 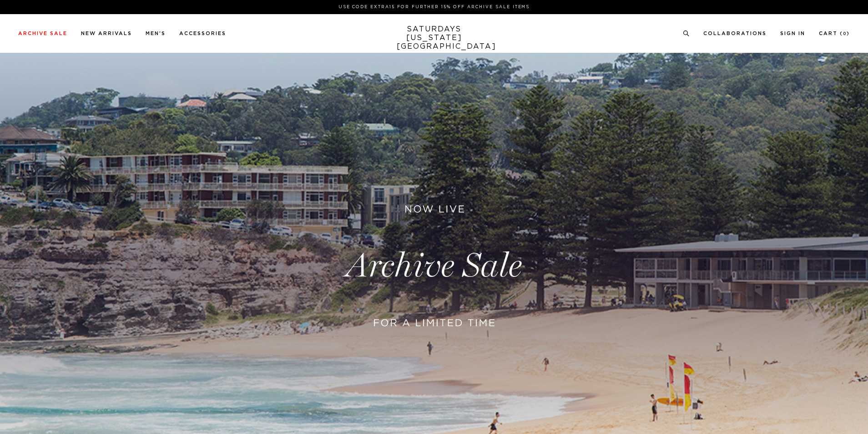 What do you see at coordinates (793, 33) in the screenshot?
I see `a: Sign In` at bounding box center [793, 33].